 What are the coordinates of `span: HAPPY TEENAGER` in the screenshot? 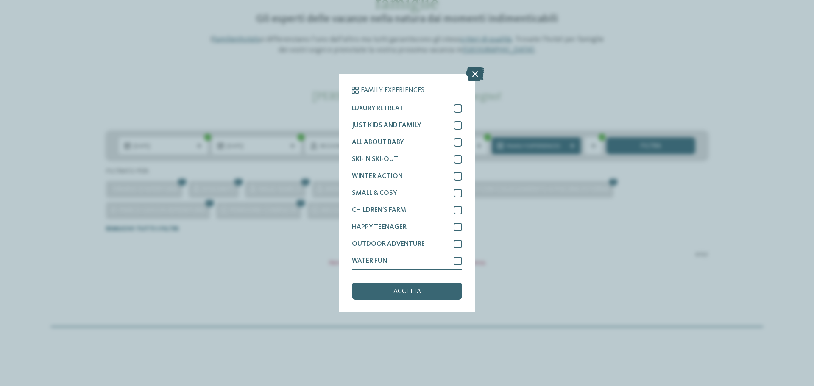 It's located at (379, 227).